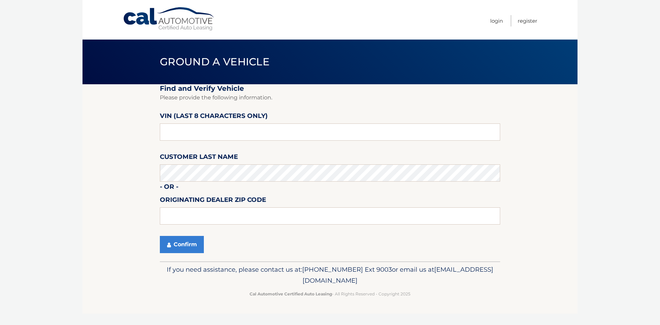 The height and width of the screenshot is (325, 660). Describe the element at coordinates (182, 245) in the screenshot. I see `button: Confirm` at that location.